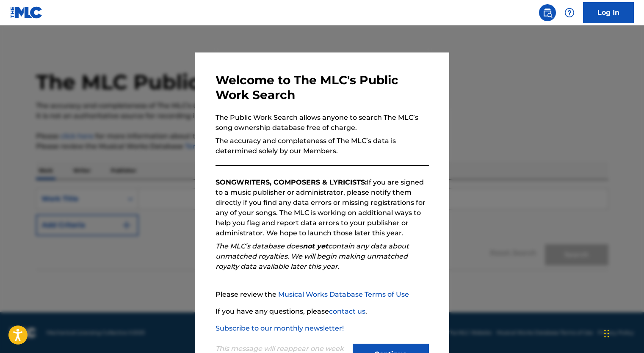 Image resolution: width=644 pixels, height=353 pixels. Describe the element at coordinates (291, 182) in the screenshot. I see `strong: SONGWRITERS, COMPOSERS & LYRICISTS:` at that location.